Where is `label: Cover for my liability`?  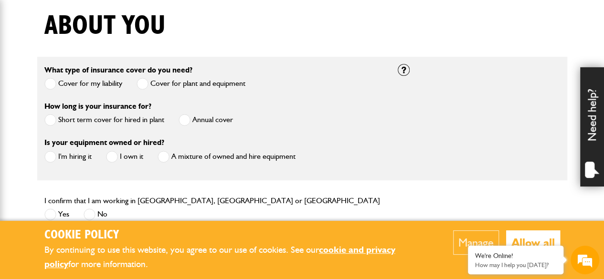
label: Cover for my liability is located at coordinates (83, 83).